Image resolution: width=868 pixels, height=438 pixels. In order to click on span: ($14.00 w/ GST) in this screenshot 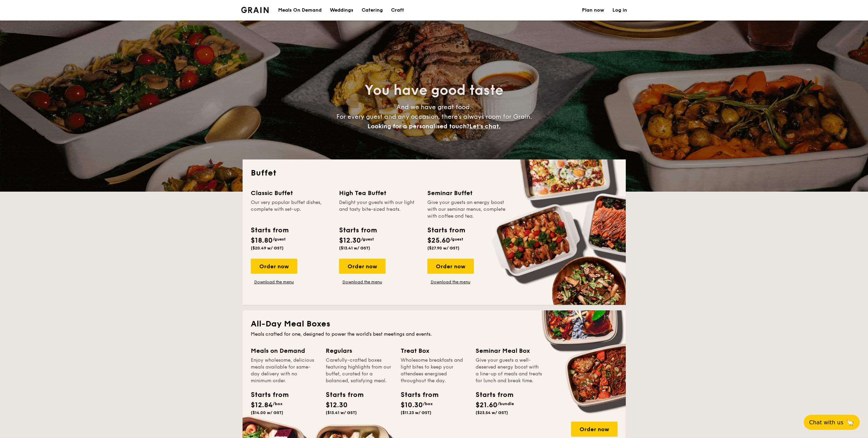, I will do `click(267, 413)`.